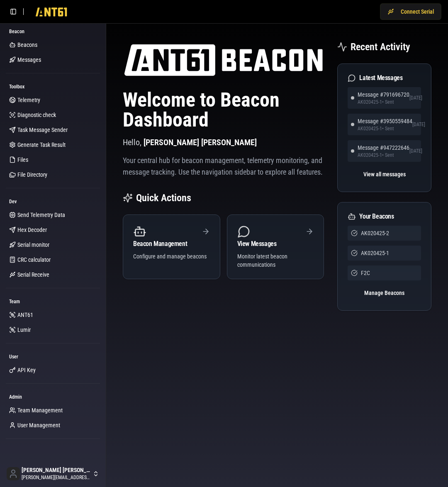  What do you see at coordinates (53, 330) in the screenshot?
I see `a: Lumir` at bounding box center [53, 330].